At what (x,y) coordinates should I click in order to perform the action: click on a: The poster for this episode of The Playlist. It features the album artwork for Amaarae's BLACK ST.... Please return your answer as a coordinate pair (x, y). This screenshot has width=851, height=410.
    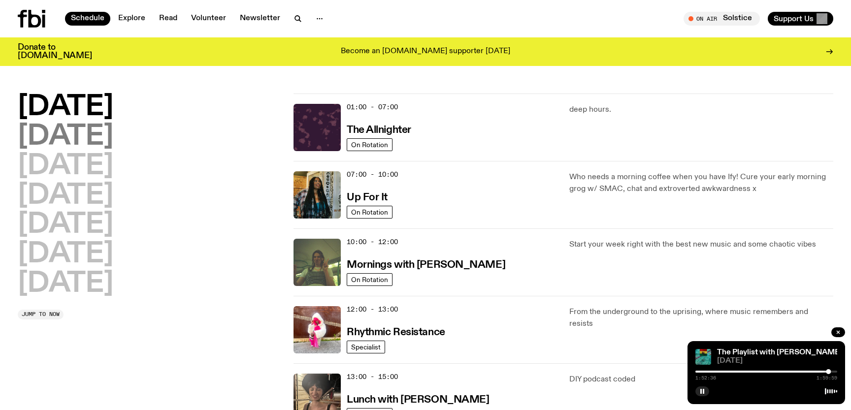
    Looking at the image, I should click on (703, 357).